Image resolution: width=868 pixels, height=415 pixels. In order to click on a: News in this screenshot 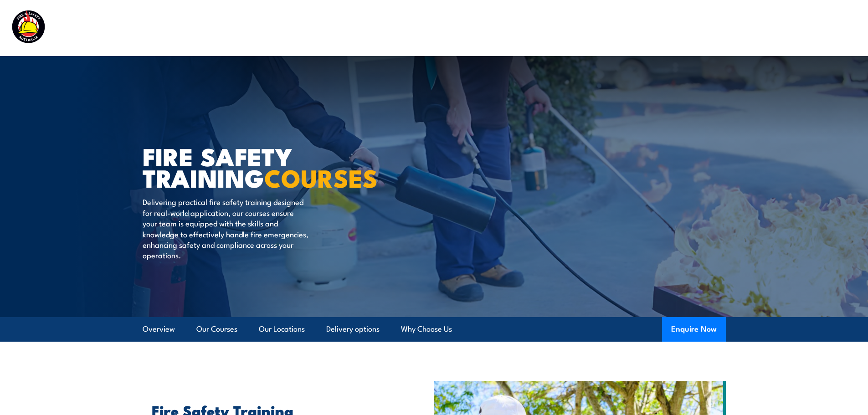, I will do `click(695, 28)`.